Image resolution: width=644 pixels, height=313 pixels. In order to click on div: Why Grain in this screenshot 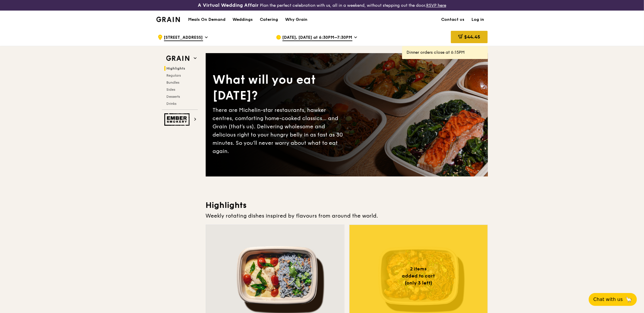, I will do `click(296, 20)`.